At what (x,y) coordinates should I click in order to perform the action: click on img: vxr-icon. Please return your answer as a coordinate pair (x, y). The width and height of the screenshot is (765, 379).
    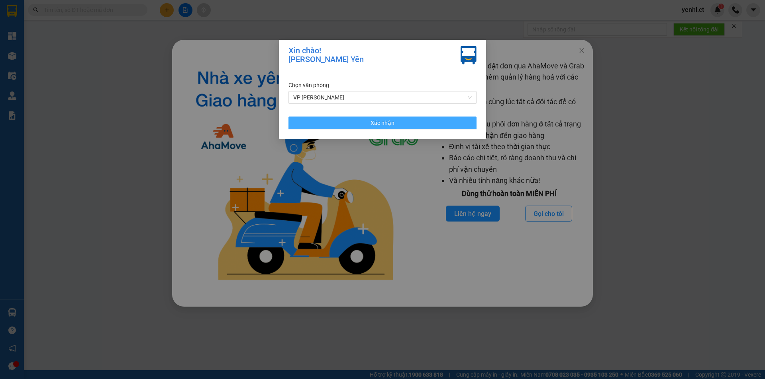
    Looking at the image, I should click on (468, 55).